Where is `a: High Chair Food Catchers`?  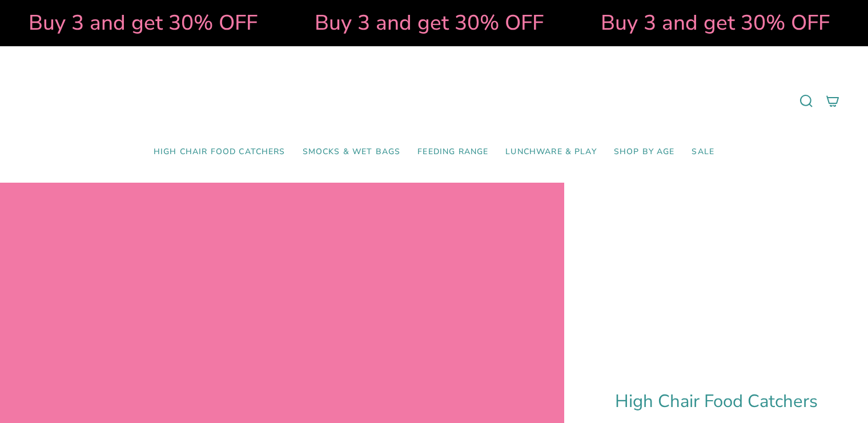
a: High Chair Food Catchers is located at coordinates (219, 152).